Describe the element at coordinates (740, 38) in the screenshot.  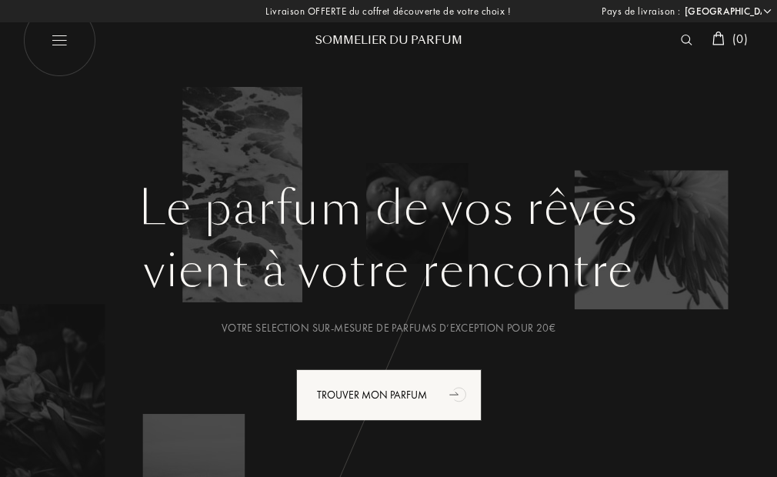
I see `span: ( 0 )` at that location.